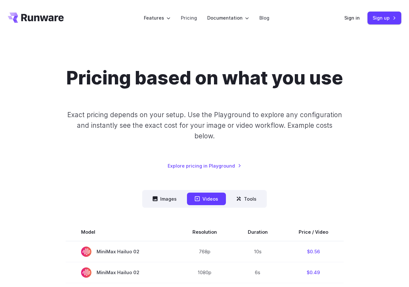 The width and height of the screenshot is (409, 287). I want to click on button: Images, so click(164, 199).